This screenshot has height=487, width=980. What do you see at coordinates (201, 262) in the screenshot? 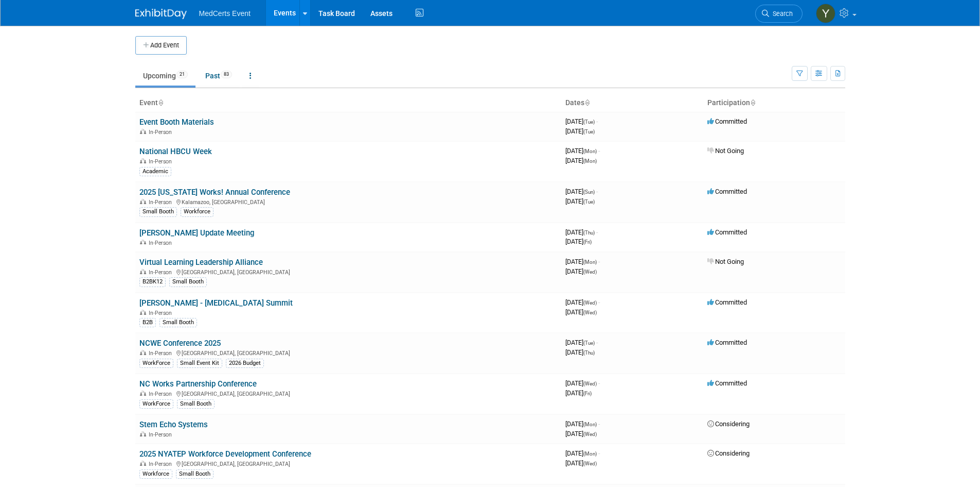
I see `a: Virtual Learning Leadership Alliance` at bounding box center [201, 262].